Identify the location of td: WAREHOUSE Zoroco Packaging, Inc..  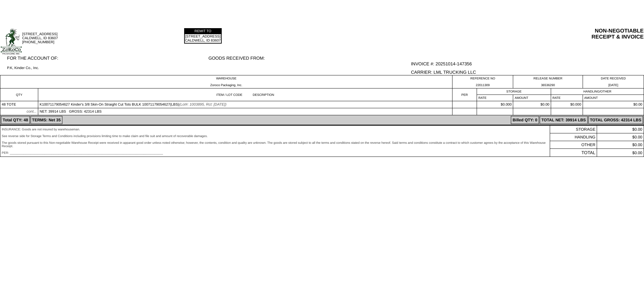
(226, 82).